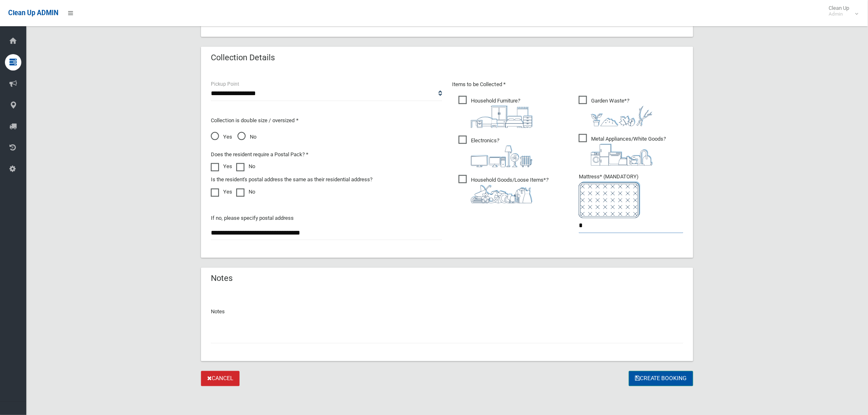 The width and height of the screenshot is (868, 415). I want to click on p: Notes, so click(447, 312).